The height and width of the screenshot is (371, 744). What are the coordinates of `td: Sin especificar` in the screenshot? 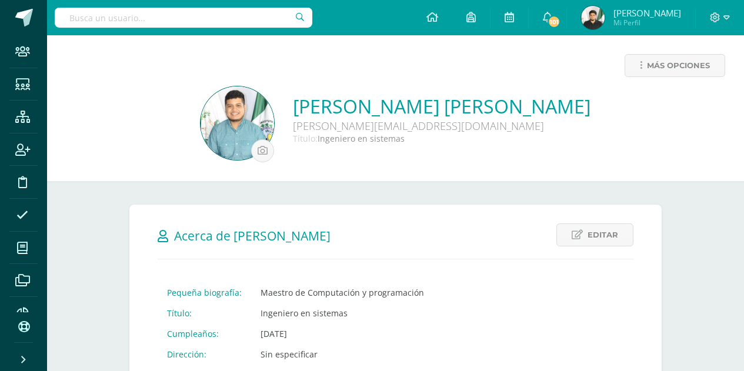 It's located at (362, 354).